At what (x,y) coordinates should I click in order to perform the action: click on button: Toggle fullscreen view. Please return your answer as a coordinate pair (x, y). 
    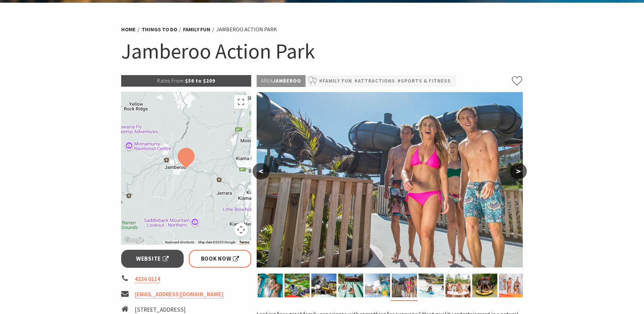
    Looking at the image, I should click on (241, 101).